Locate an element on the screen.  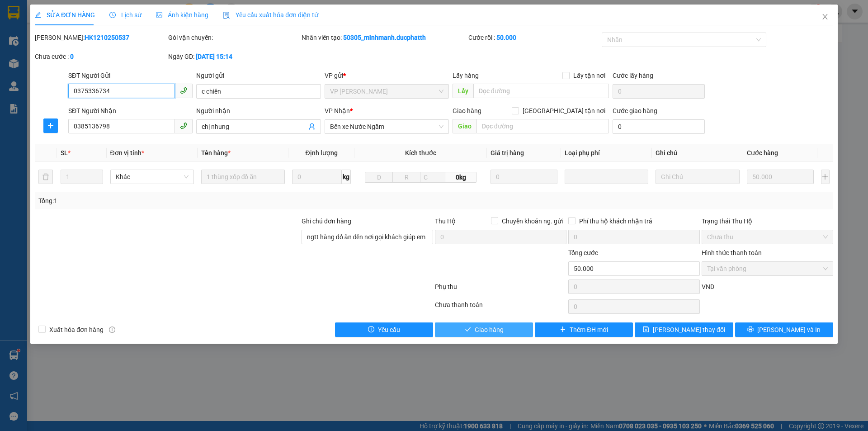
label: Hình thức thanh toán is located at coordinates (731, 253).